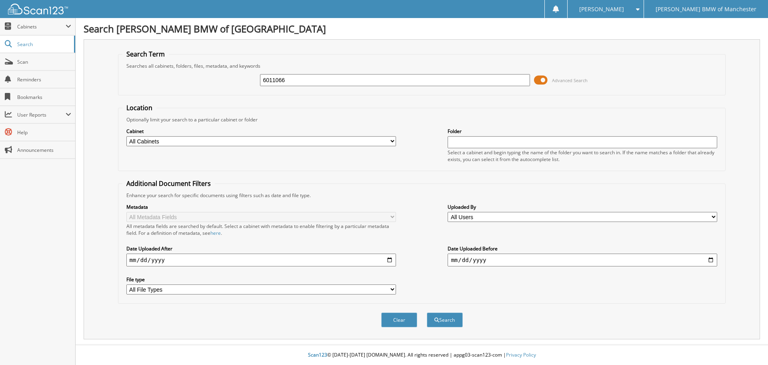 This screenshot has height=365, width=768. I want to click on label: Folder, so click(583, 131).